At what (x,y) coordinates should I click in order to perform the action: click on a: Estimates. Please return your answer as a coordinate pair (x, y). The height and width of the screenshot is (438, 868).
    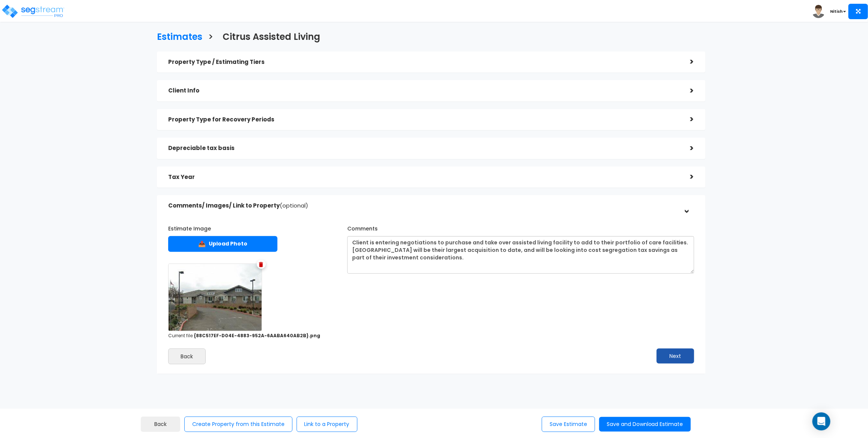
    Looking at the image, I should click on (177, 35).